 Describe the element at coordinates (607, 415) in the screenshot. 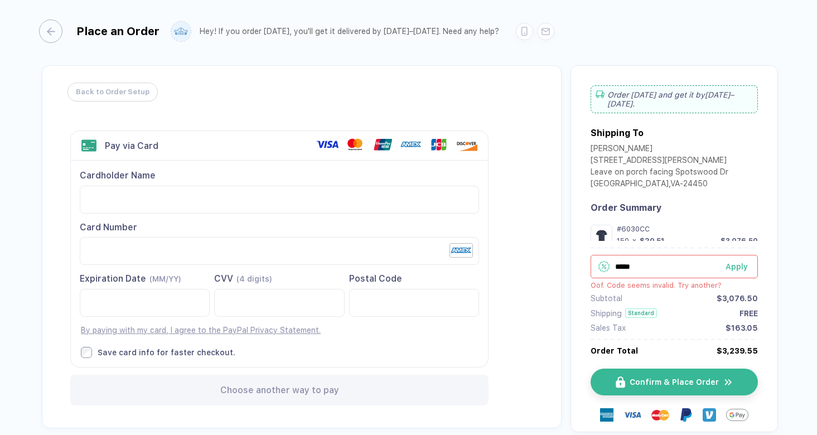

I see `img: express` at that location.